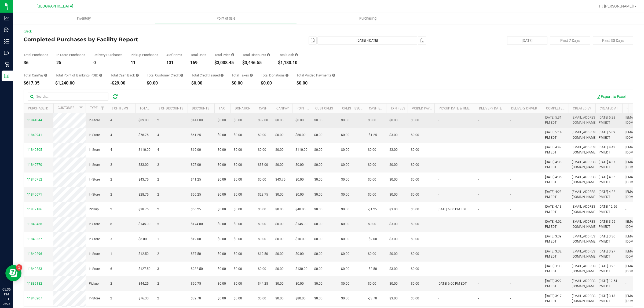 This screenshot has height=308, width=644. I want to click on div: $1,240.00, so click(78, 83).